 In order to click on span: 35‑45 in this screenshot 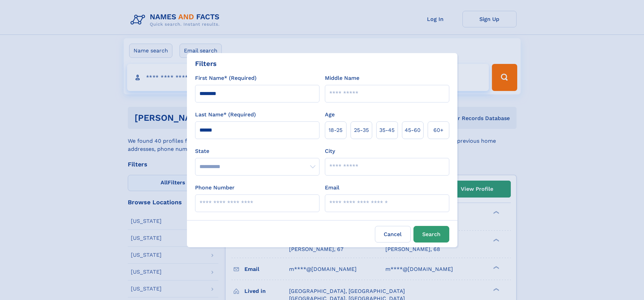, I will do `click(387, 130)`.